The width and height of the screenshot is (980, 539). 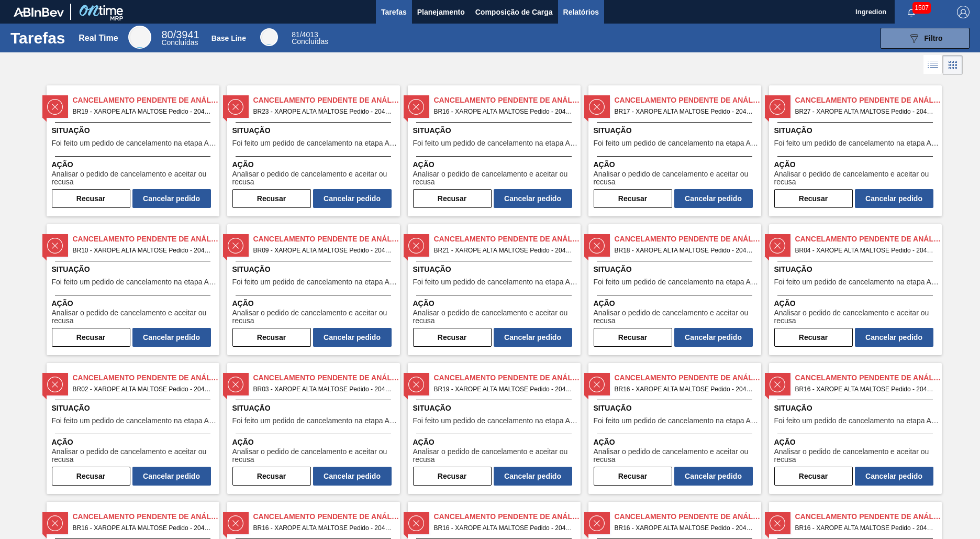 I want to click on span: BR19 - XAROPE ALTA MALTOSE Pedido - 2041121, so click(x=142, y=111).